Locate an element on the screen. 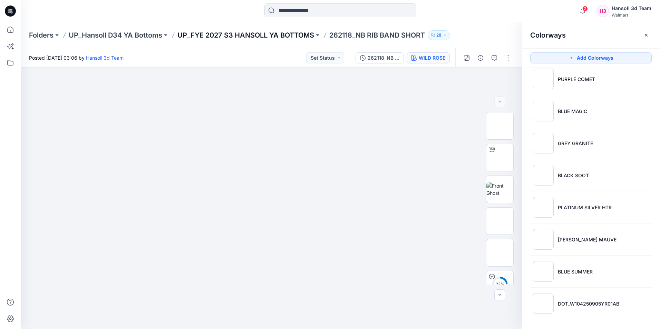 This screenshot has width=660, height=329. div: Hansoll 3d Team is located at coordinates (631, 8).